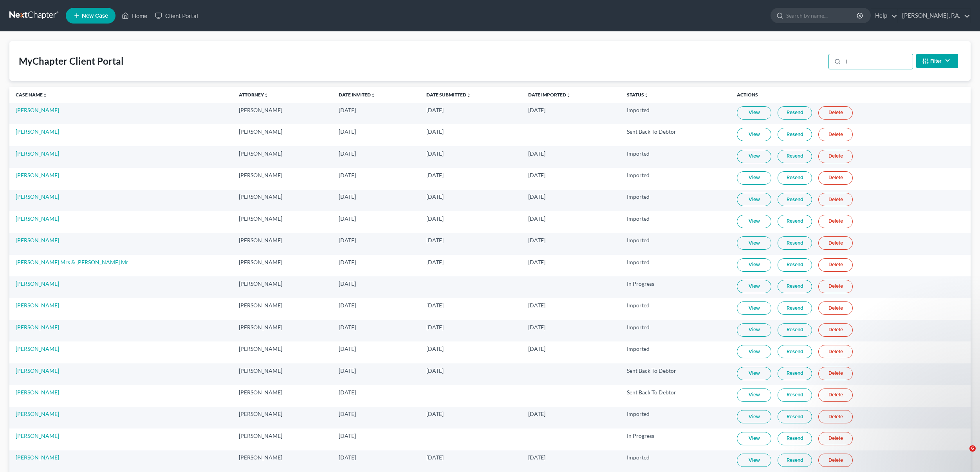  Describe the element at coordinates (972, 448) in the screenshot. I see `span: 6` at that location.